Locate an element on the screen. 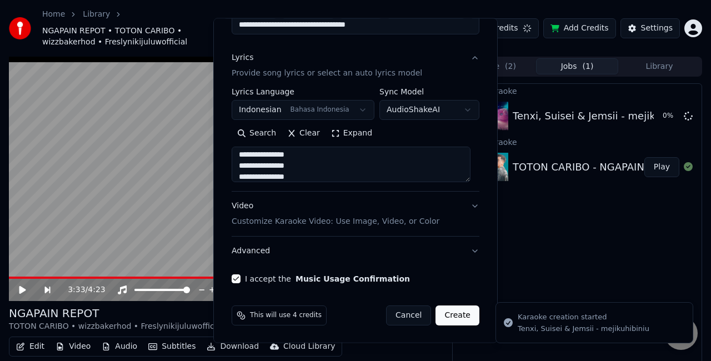 Image resolution: width=711 pixels, height=361 pixels. button: Clear is located at coordinates (303, 133).